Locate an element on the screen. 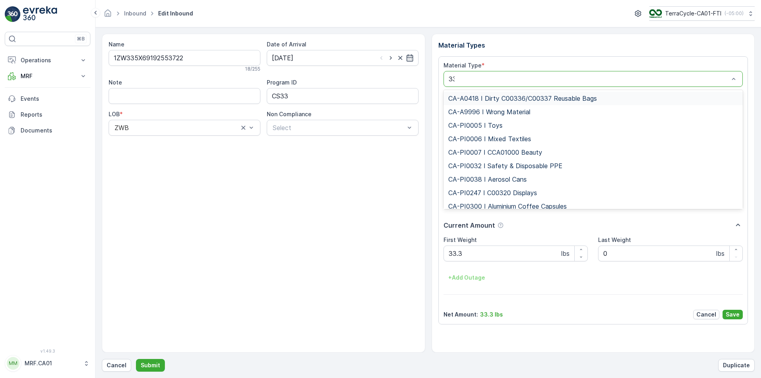 The width and height of the screenshot is (761, 378). label: Program ID is located at coordinates (282, 82).